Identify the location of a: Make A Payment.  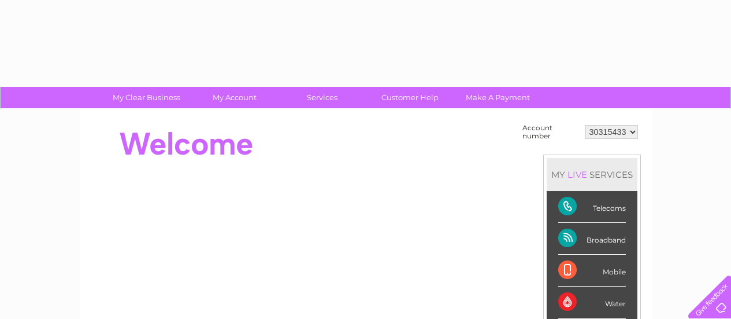
(498, 97).